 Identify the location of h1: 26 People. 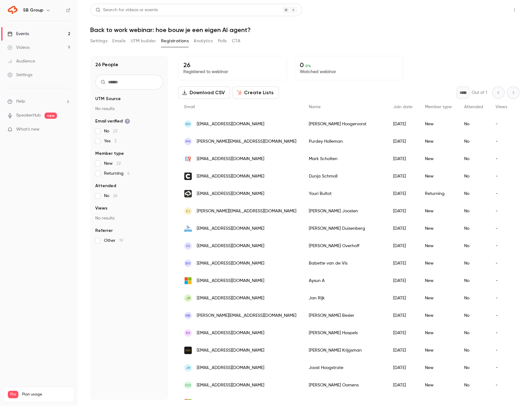
(107, 65).